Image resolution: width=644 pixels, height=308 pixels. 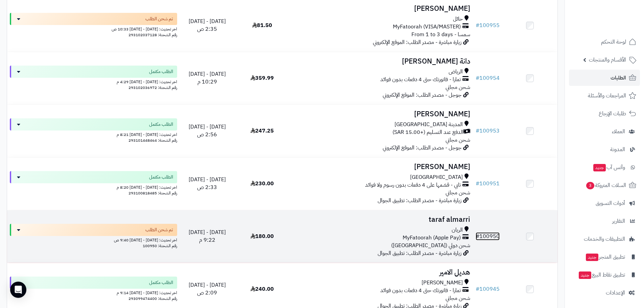 What do you see at coordinates (417, 42) in the screenshot?
I see `span: زيارة مباشرة - مصدر الطلب: الموقع الإلكتروني` at bounding box center [417, 42].